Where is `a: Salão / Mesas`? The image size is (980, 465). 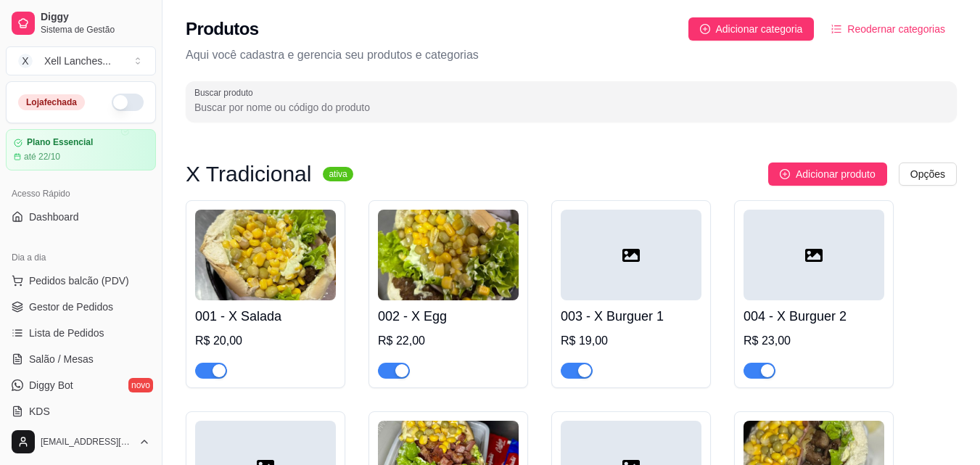
a: Salão / Mesas is located at coordinates (80, 360).